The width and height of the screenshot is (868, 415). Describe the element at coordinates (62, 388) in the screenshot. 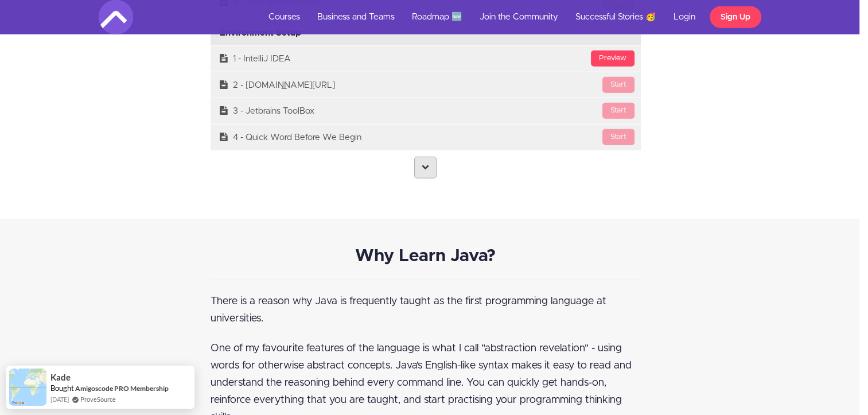

I see `span: Bought` at that location.